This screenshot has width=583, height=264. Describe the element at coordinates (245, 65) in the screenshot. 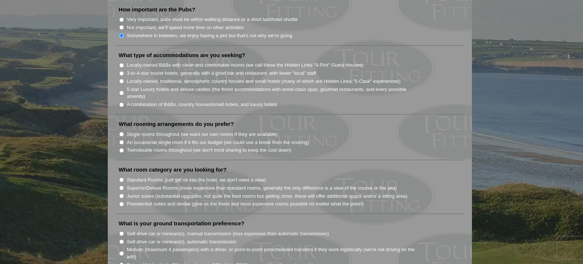

I see `label: Locally-owned B&Bs with clean and comfortable rooms (we call these the Hidden Links "4-Pint" Gues...` at that location.